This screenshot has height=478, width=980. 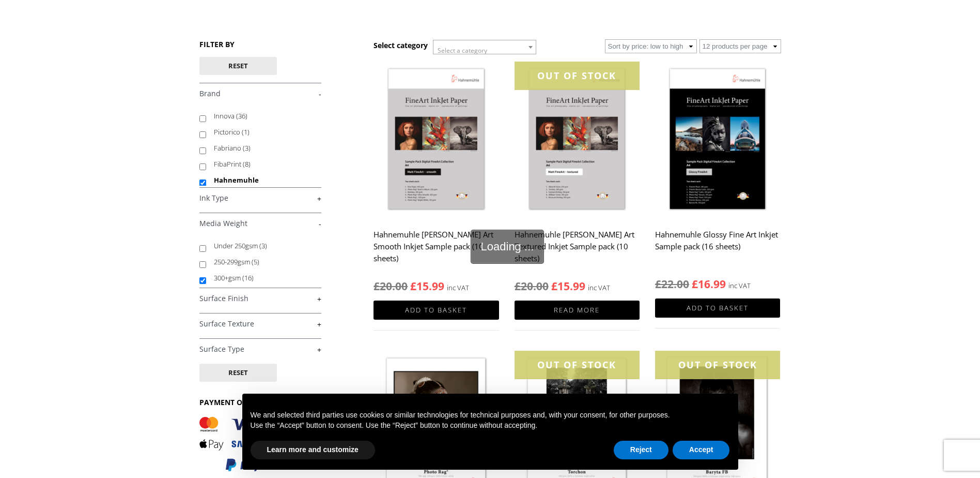 I want to click on a: Hahnemuhle Glossy Fine Art Inkjet Sample pack (16 sheets) inc VAT, so click(x=717, y=176).